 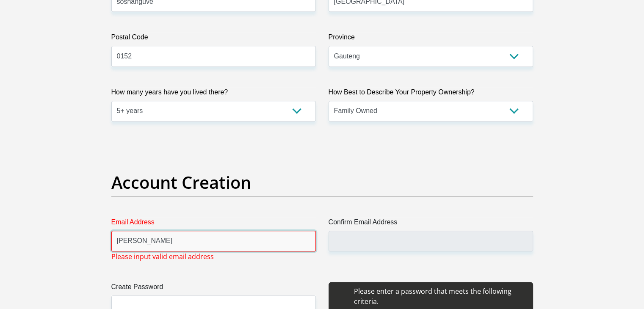 I want to click on label: How many years have you lived there?, so click(x=213, y=94).